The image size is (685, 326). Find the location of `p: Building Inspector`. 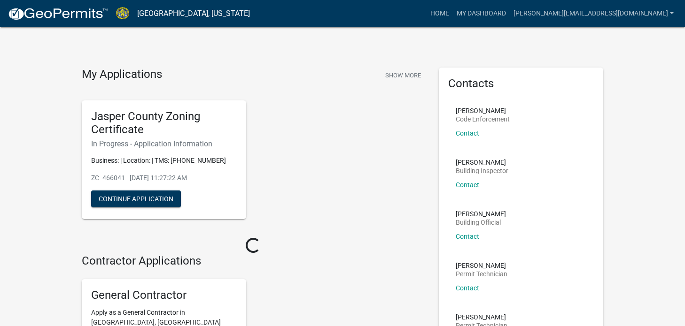

p: Building Inspector is located at coordinates (482, 171).